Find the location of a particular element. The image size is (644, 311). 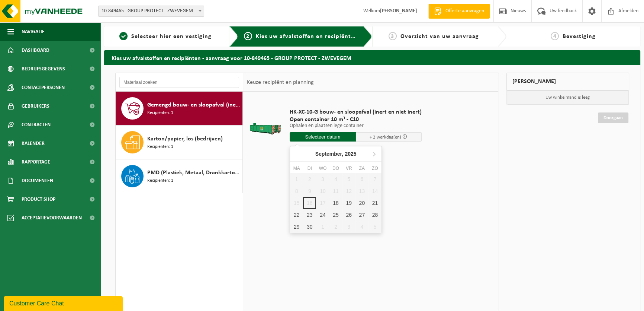

span: Kalender is located at coordinates (33, 143).